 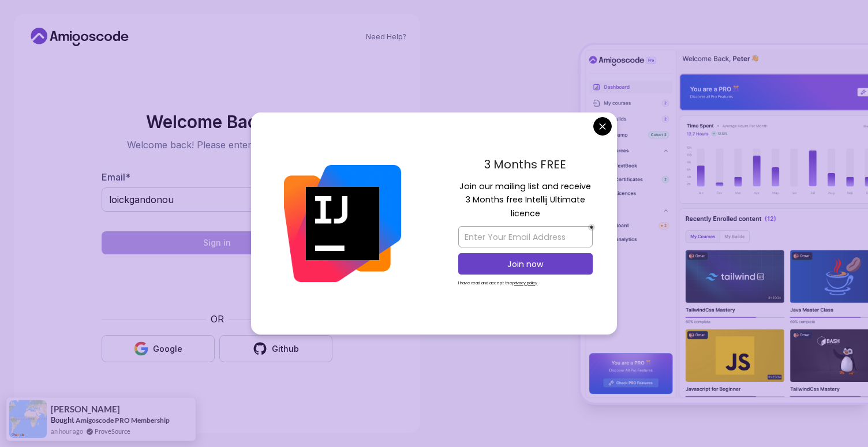 What do you see at coordinates (67, 431) in the screenshot?
I see `span: an hour ago` at bounding box center [67, 431].